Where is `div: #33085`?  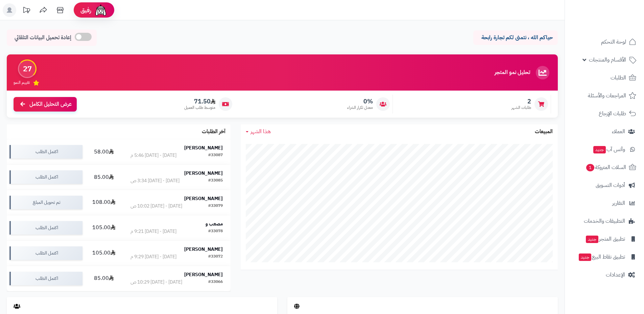
div: #33085 is located at coordinates (215, 181).